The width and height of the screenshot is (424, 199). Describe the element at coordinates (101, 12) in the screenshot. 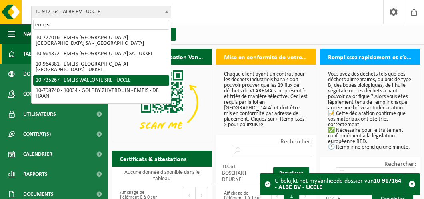

I see `span: 10-917164 - ALBE BV - UCCLE` at that location.